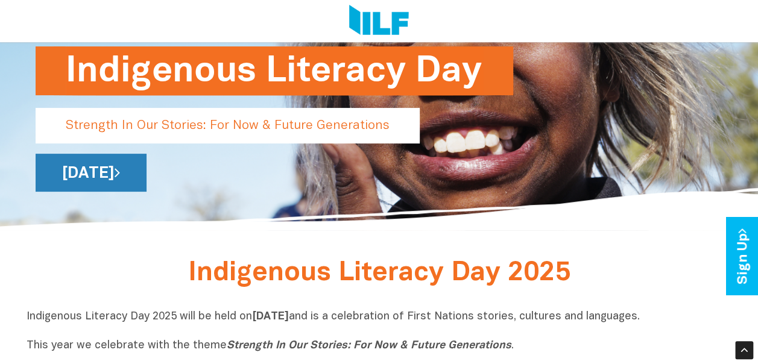  Describe the element at coordinates (274, 71) in the screenshot. I see `h1: Indigenous Literacy Day` at that location.